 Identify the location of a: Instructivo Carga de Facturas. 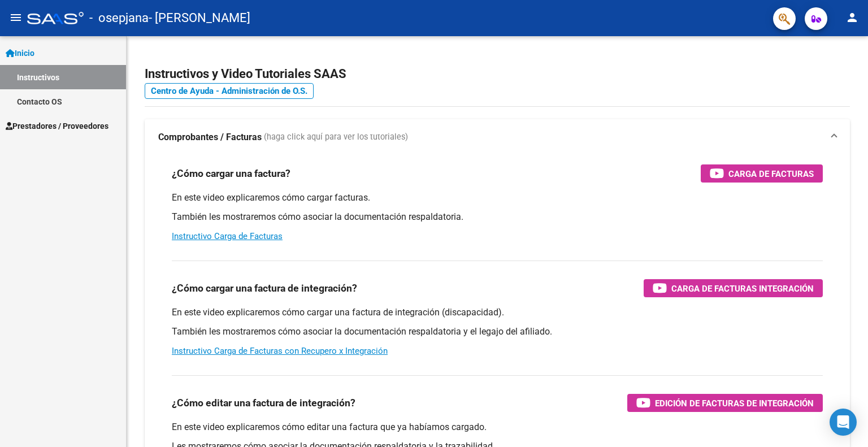
(227, 236).